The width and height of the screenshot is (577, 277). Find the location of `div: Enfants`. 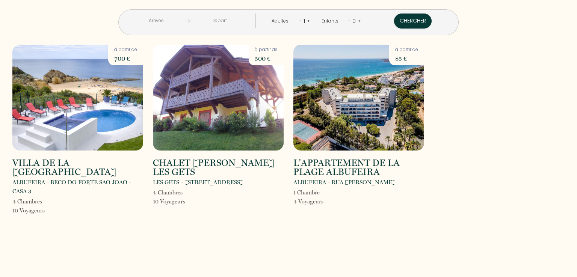

div: Enfants is located at coordinates (331, 21).